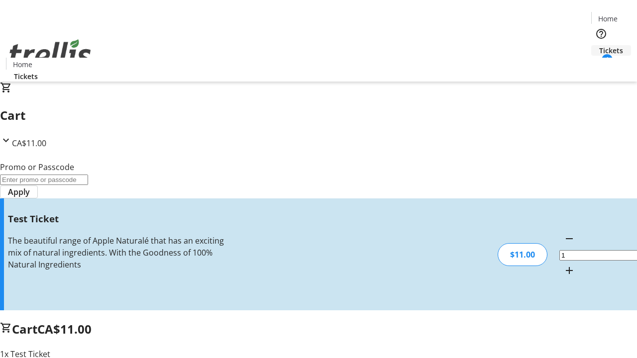 This screenshot has width=637, height=358. I want to click on button: Cart, so click(601, 66).